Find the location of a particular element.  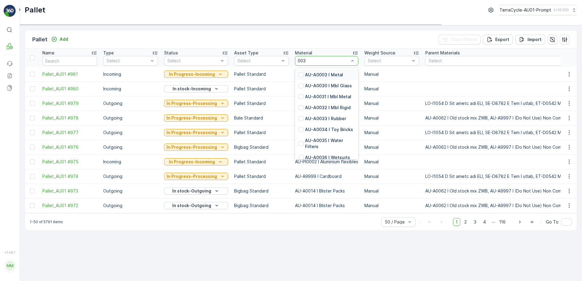

img: logo is located at coordinates (10, 11).